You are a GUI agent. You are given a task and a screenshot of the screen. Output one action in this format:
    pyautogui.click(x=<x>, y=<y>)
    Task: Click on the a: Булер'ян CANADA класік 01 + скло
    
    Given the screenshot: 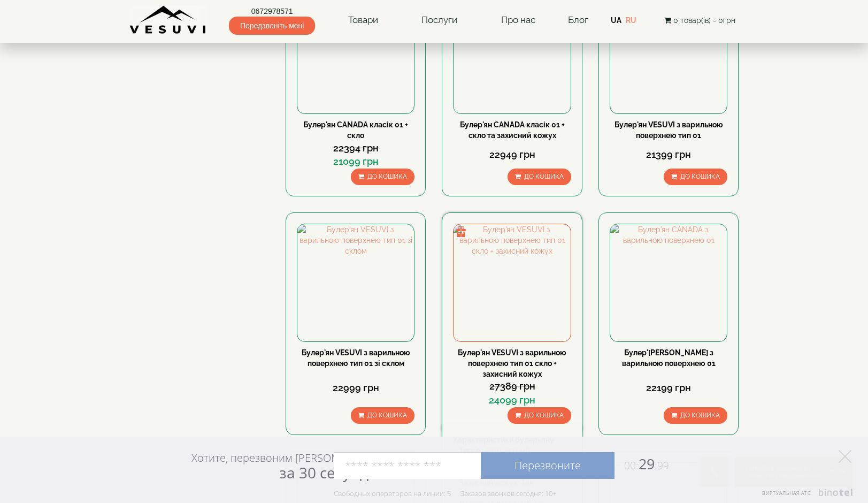 What is the action you would take?
    pyautogui.click(x=356, y=130)
    